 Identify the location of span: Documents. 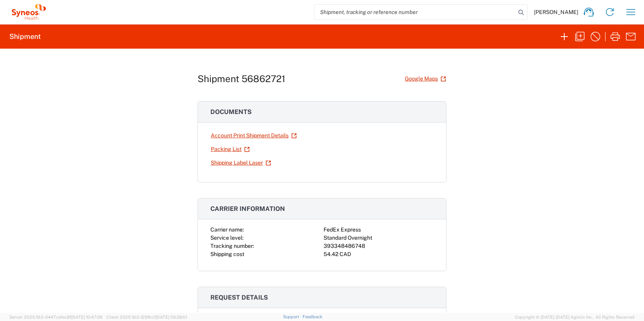
(231, 112).